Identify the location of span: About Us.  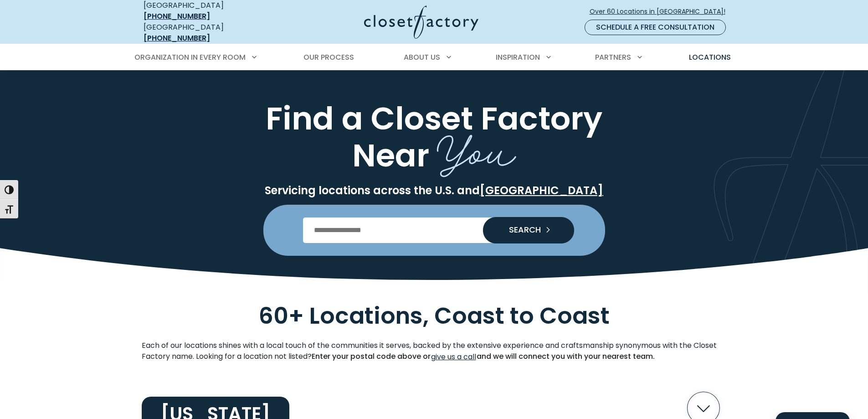
(422, 57).